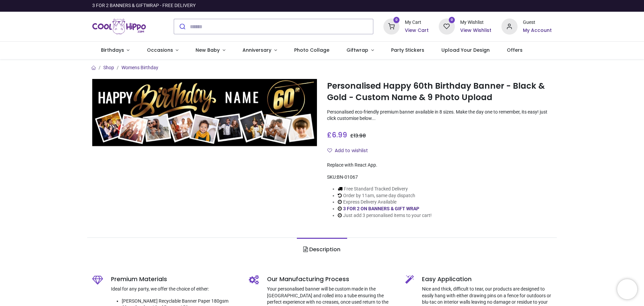  Describe the element at coordinates (330, 150) in the screenshot. I see `i: Add to wishlist` at that location.